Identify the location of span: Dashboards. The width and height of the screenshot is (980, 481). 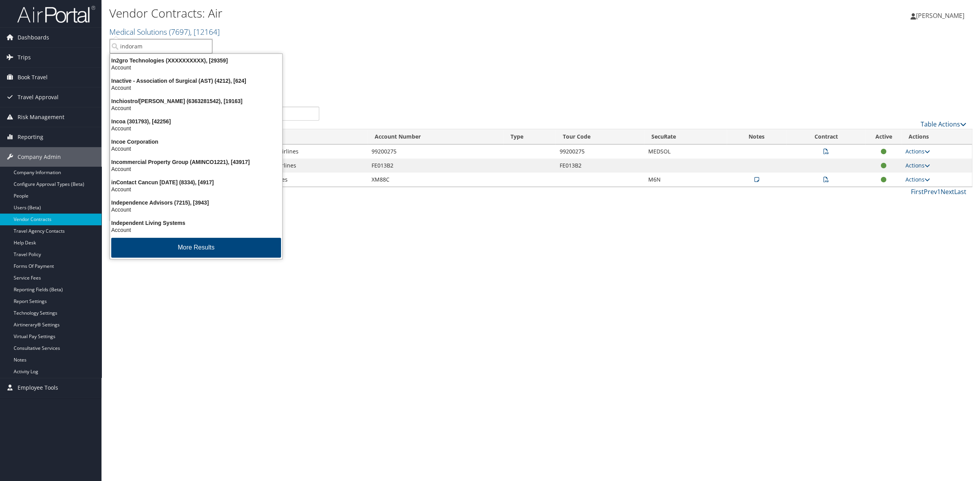
(33, 38).